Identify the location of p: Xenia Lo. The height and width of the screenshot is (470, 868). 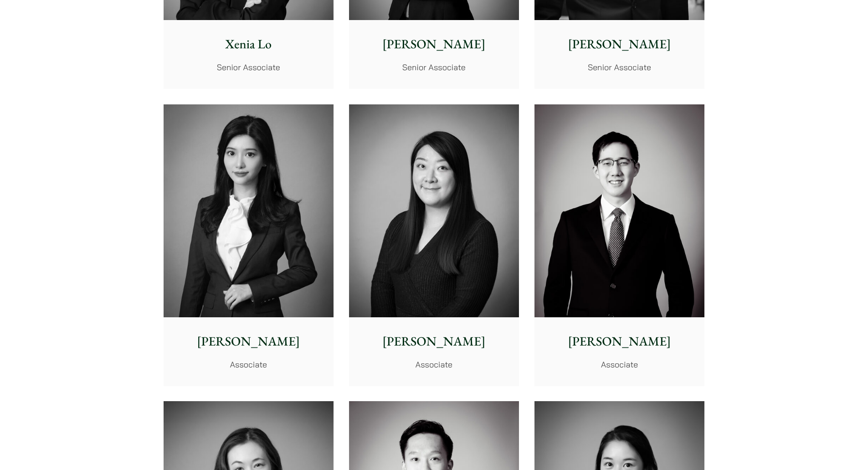
(248, 44).